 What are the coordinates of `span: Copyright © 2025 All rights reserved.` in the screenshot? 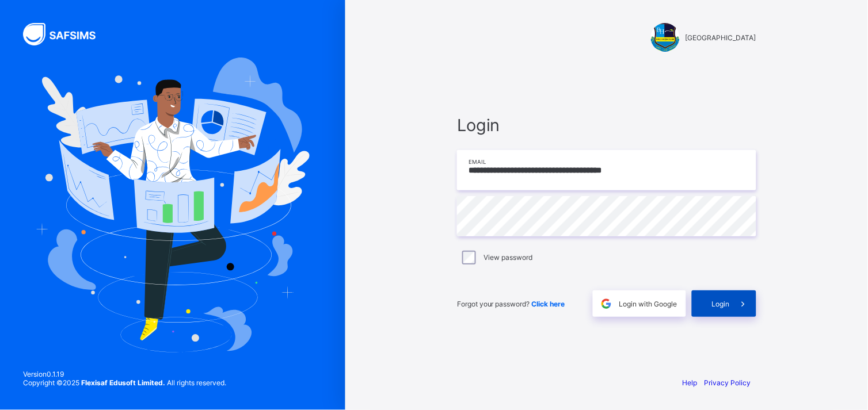 It's located at (124, 383).